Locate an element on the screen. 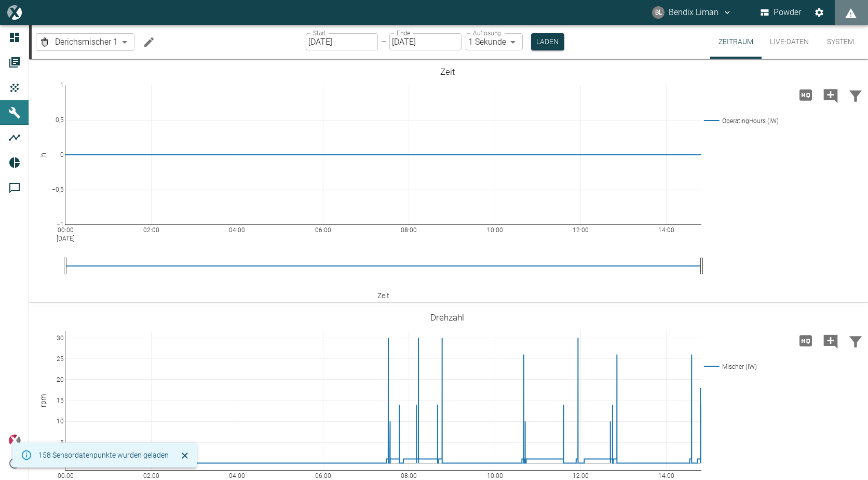 This screenshot has width=868, height=480. button: System is located at coordinates (841, 41).